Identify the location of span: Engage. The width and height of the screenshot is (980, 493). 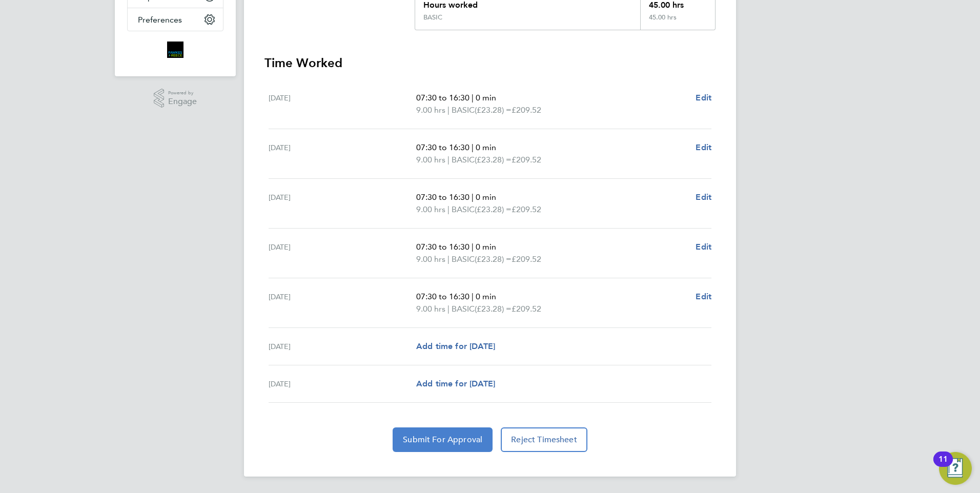
(183, 102).